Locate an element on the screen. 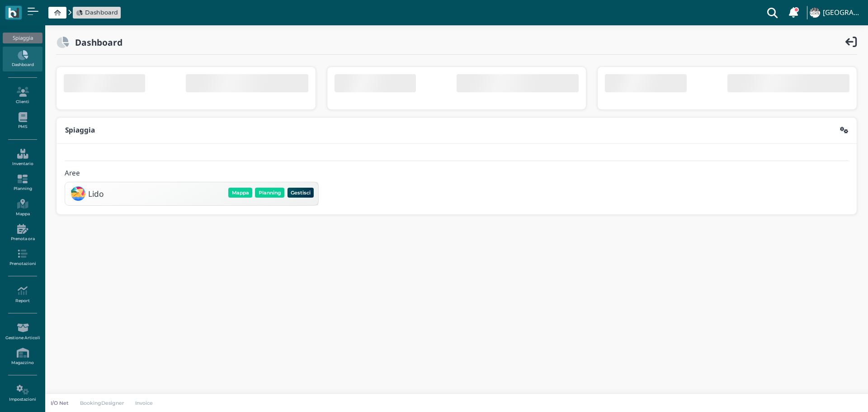  h2: Dashboard is located at coordinates (96, 42).